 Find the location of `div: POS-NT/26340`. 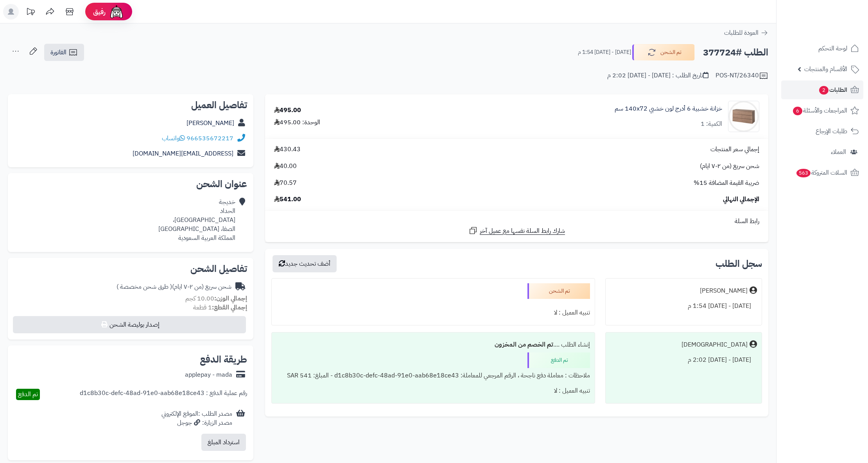

div: POS-NT/26340 is located at coordinates (741, 76).